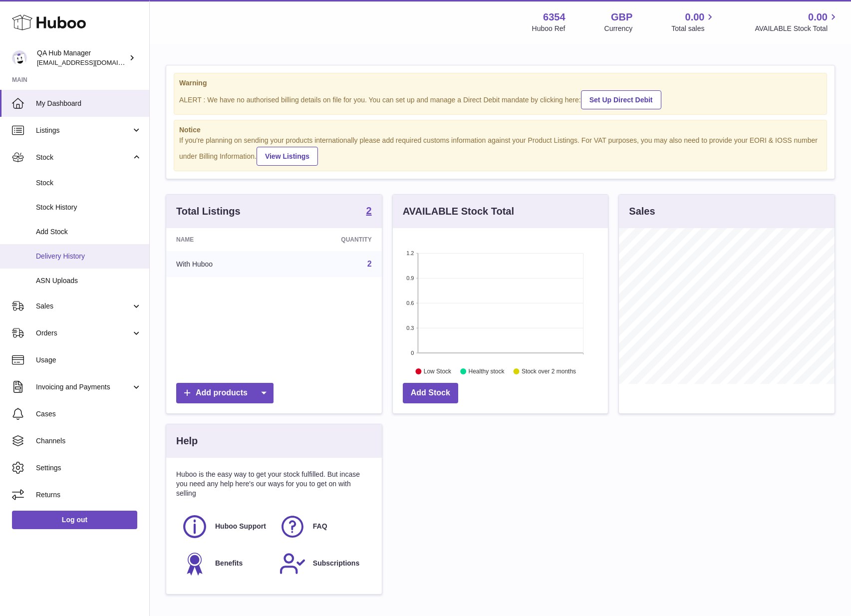 This screenshot has height=616, width=851. What do you see at coordinates (89, 467) in the screenshot?
I see `span: Settings` at bounding box center [89, 467].